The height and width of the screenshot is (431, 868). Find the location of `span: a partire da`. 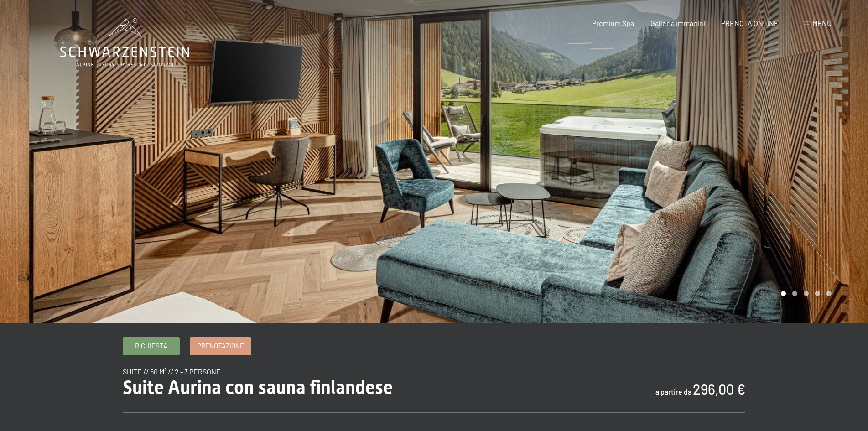

span: a partire da is located at coordinates (673, 391).